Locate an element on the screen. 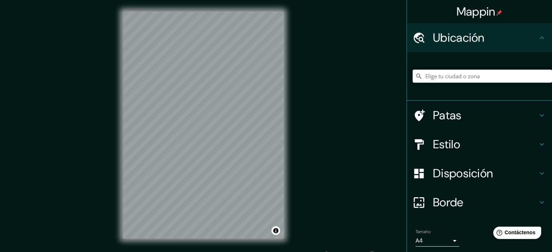  canvas: Mapa is located at coordinates (203, 125).